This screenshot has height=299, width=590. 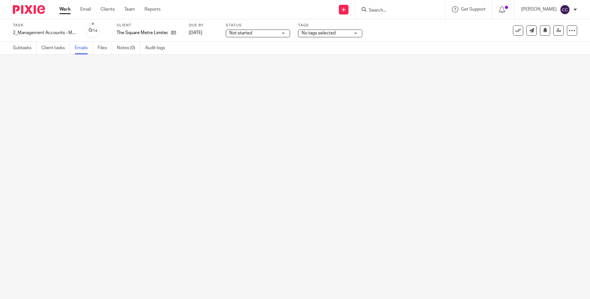 What do you see at coordinates (45, 25) in the screenshot?
I see `label: Task` at bounding box center [45, 25].